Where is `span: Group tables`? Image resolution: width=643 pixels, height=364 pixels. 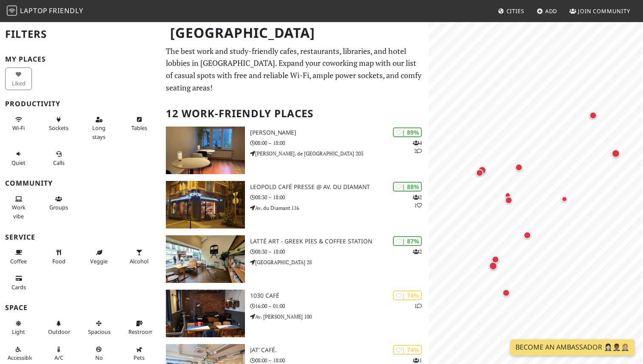
span: Group tables is located at coordinates (59, 207).